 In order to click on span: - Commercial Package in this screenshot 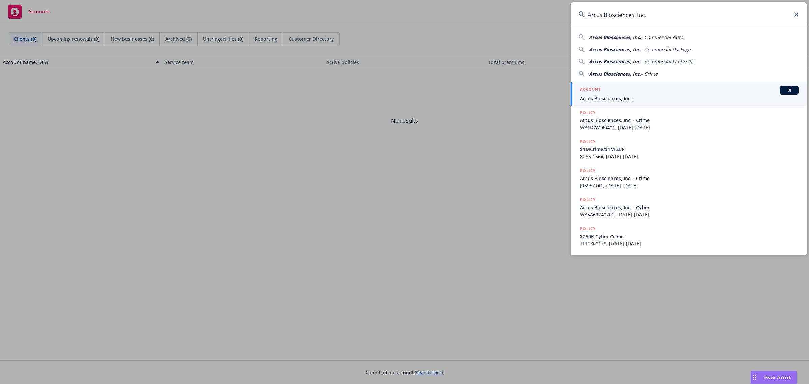, I will do `click(666, 49)`.